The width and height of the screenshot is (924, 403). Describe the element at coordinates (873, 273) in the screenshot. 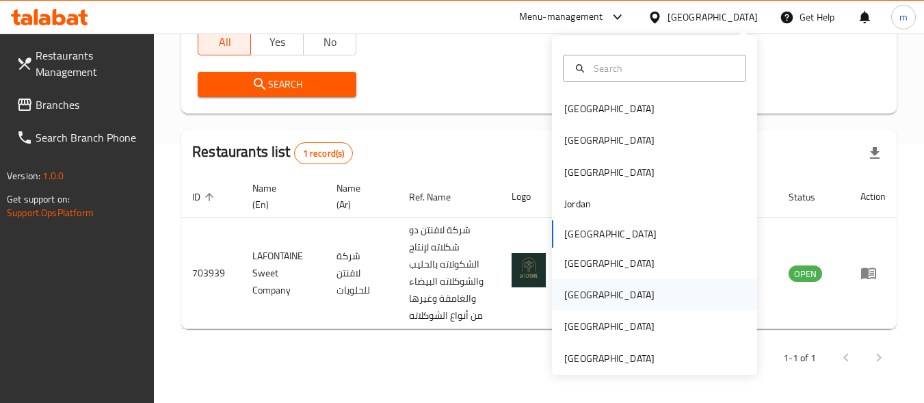

I see `div: Menu` at that location.